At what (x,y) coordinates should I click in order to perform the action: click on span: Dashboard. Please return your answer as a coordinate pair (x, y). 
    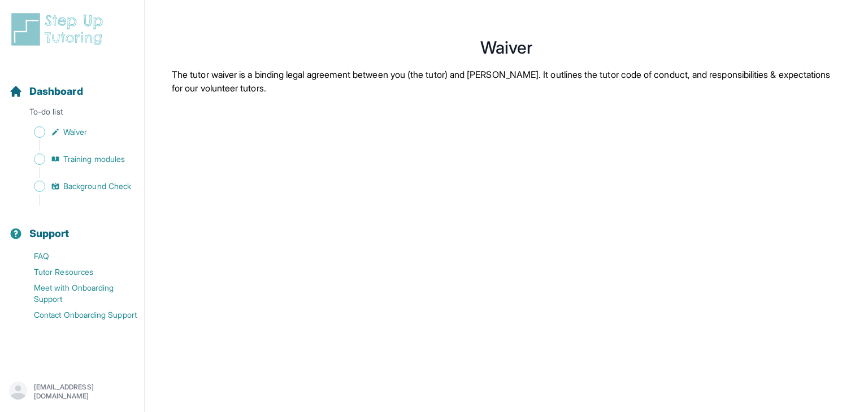
    Looking at the image, I should click on (56, 92).